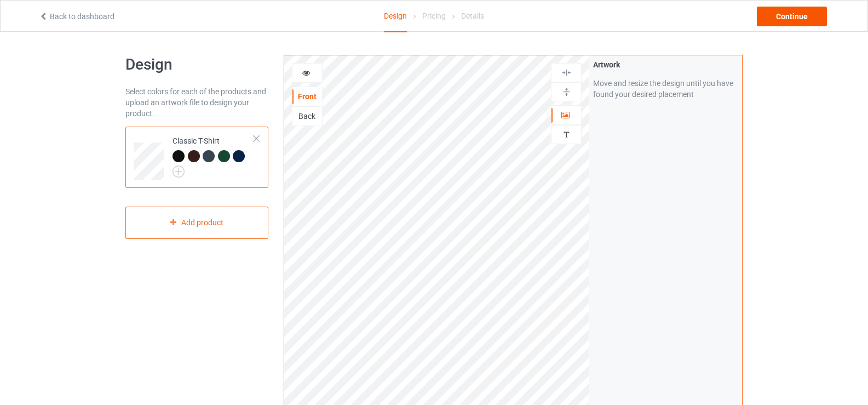 The width and height of the screenshot is (868, 405). I want to click on img: svg+xml;base64,PD94bWwgdmVyc2lvbj0iMS4wIiBlbmNvZGluZz0iVVRGLTgiPz4KPHN2ZyB3aWR0aD0iMjJweCIgaGVpZ2..., so click(178, 172).